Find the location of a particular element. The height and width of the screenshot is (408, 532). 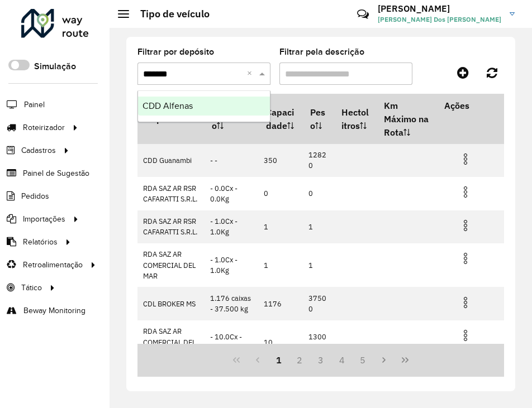

td: - 0.0Cx - 0.0Kg is located at coordinates (231, 193).